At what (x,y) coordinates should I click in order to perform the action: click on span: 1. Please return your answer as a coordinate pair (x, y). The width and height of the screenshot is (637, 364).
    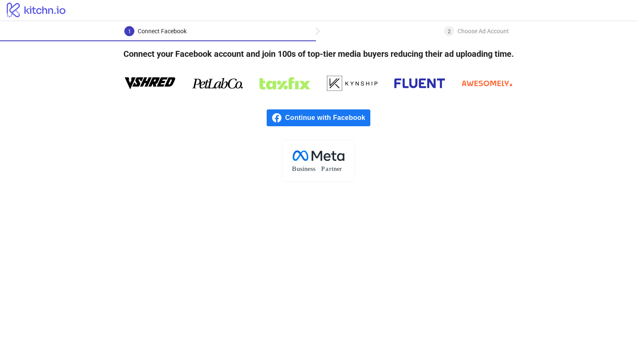
    Looking at the image, I should click on (129, 32).